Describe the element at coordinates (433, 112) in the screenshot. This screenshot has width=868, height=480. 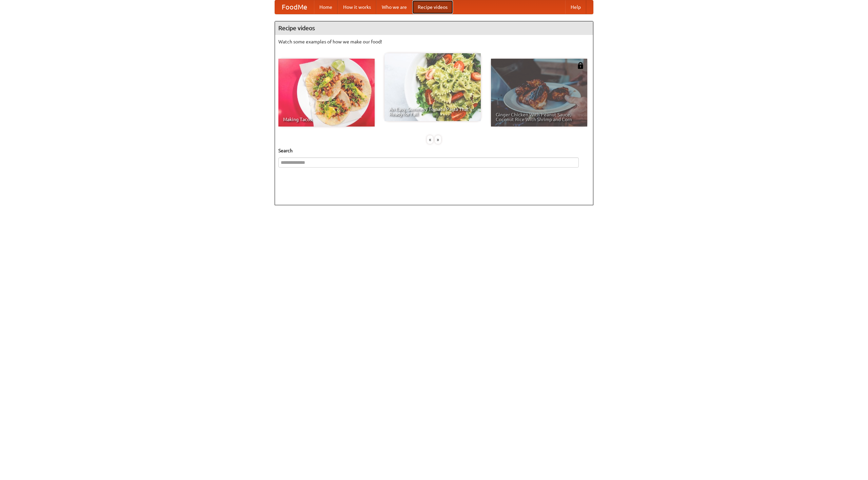
I see `span: An Easy, Summery Tomato Pasta That's Ready for Fall` at that location.